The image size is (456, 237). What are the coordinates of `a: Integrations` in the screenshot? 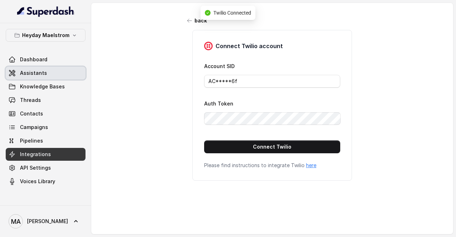 It's located at (46, 154).